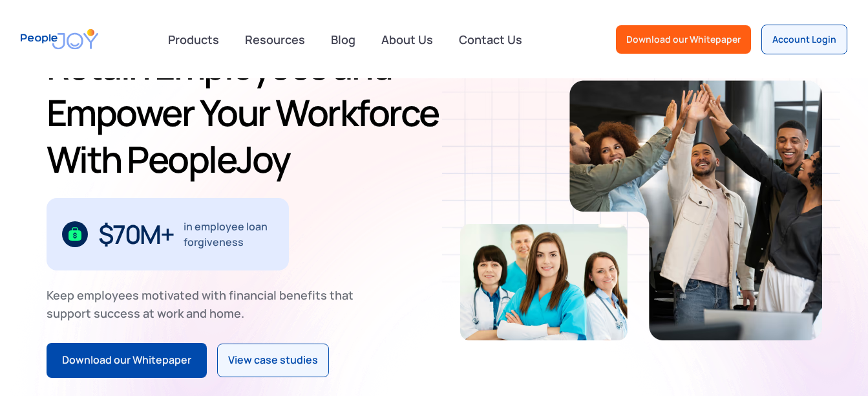  Describe the element at coordinates (491, 39) in the screenshot. I see `a: Contact Us` at that location.